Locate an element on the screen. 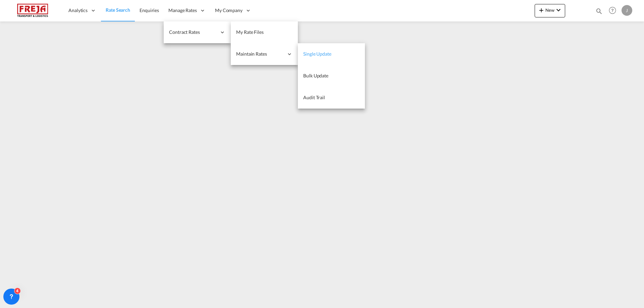 The height and width of the screenshot is (308, 644). a: Single Update is located at coordinates (332, 54).